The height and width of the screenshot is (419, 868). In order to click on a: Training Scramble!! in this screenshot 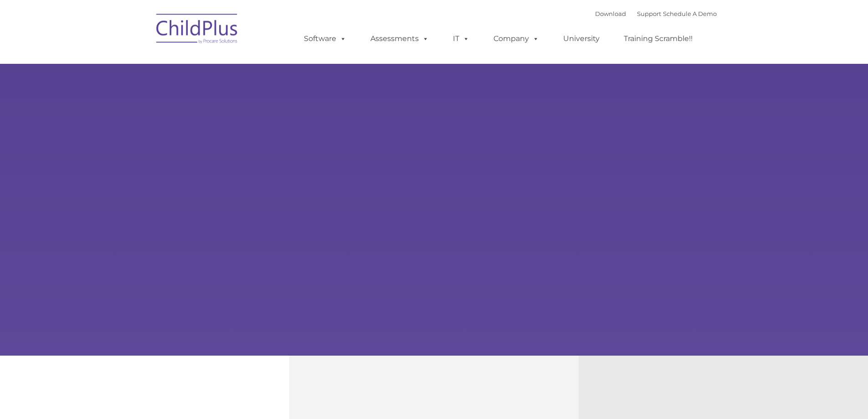, I will do `click(658, 38)`.